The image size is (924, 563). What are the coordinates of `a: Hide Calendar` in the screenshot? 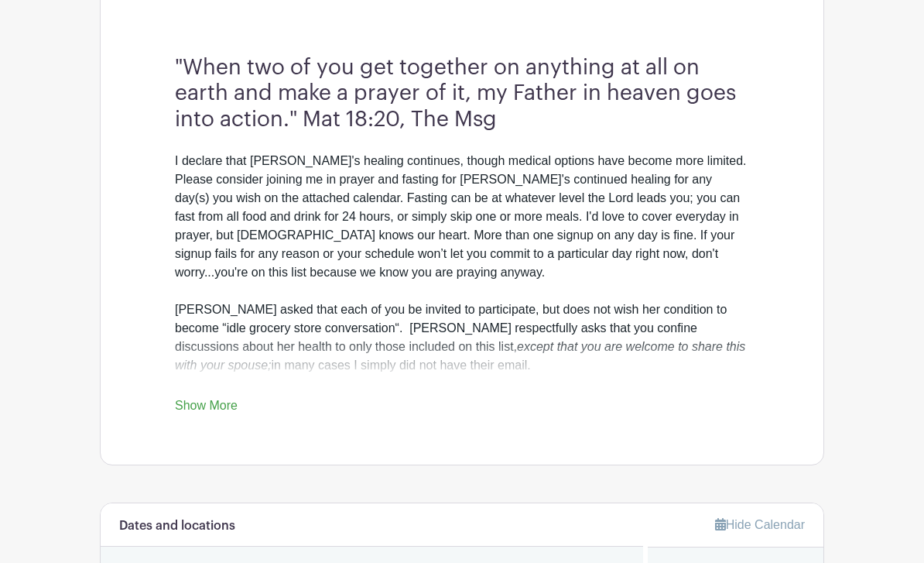 It's located at (760, 525).